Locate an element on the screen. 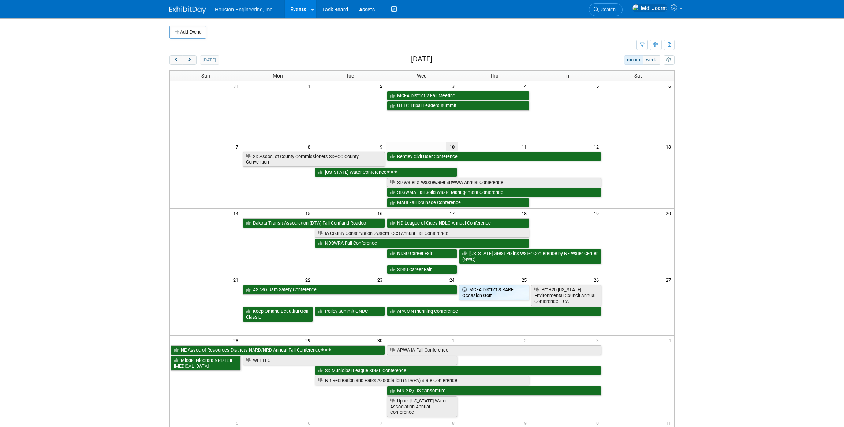  span: 14 is located at coordinates (237, 213).